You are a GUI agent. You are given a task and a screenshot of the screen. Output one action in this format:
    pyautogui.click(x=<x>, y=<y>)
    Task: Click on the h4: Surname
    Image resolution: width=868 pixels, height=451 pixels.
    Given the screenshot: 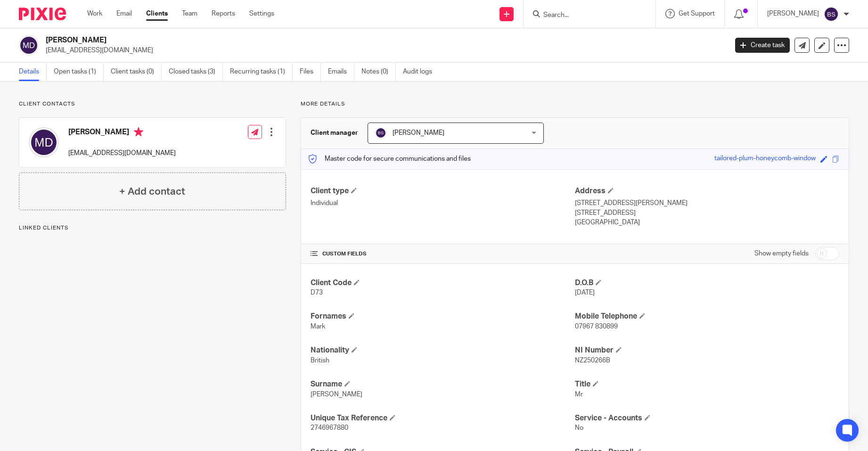 What is the action you would take?
    pyautogui.click(x=443, y=384)
    